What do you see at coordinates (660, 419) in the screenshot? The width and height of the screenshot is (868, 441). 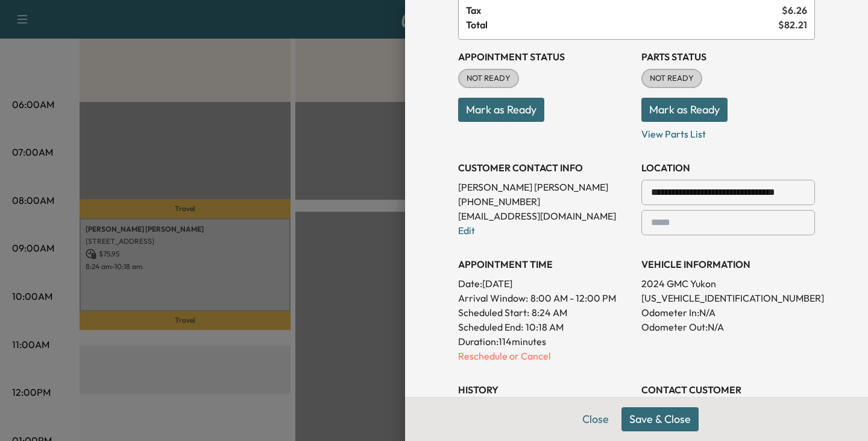 I see `button: Save & Close` at bounding box center [660, 419].